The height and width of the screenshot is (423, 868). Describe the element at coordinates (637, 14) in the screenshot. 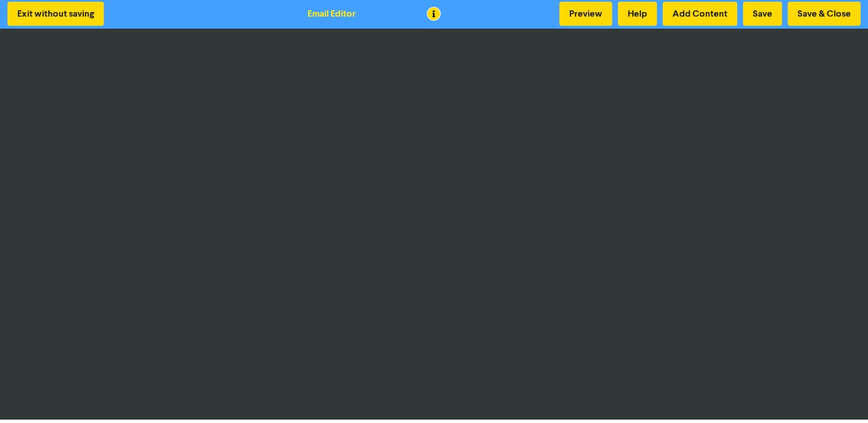

I see `button: Help` at that location.